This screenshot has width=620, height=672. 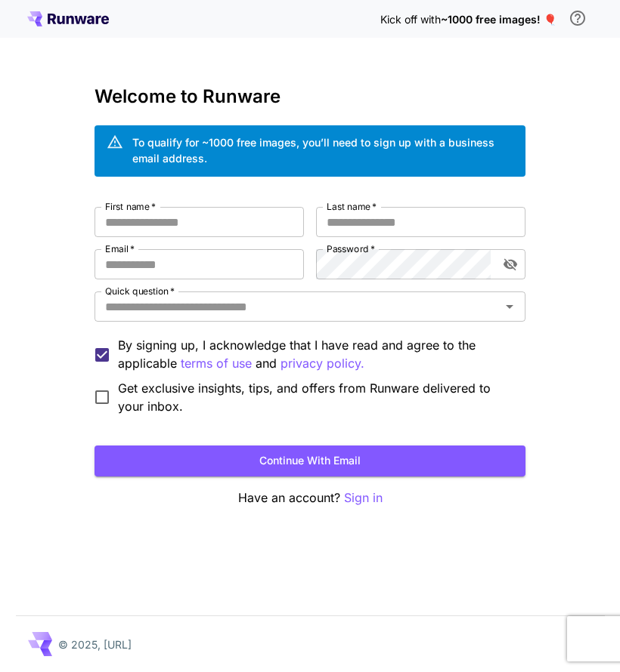 I want to click on label: Password, so click(x=351, y=248).